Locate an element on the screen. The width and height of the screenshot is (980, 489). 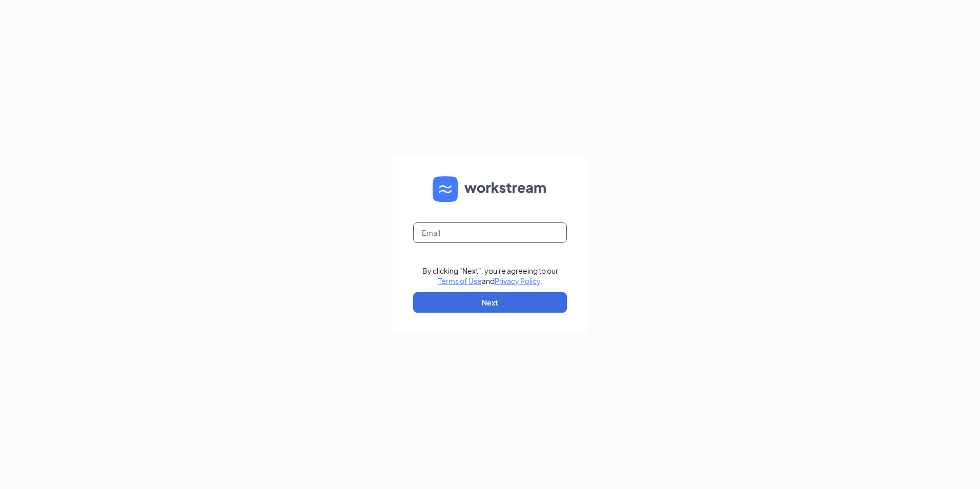
a: Terms of Use is located at coordinates (460, 282).